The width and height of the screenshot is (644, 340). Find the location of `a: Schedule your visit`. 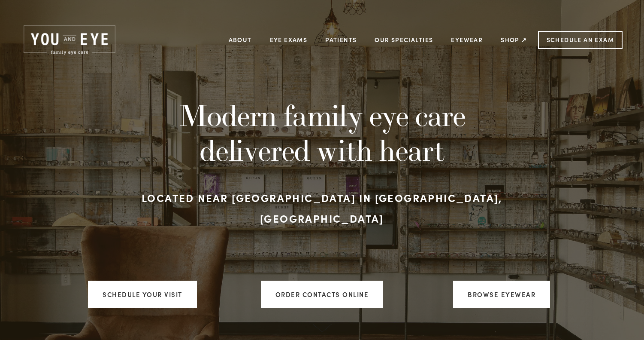

a: Schedule your visit is located at coordinates (142, 294).